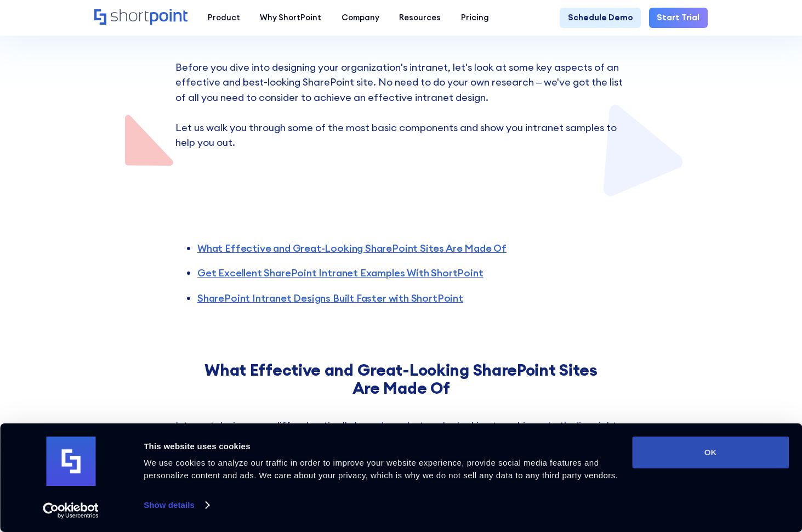 Image resolution: width=802 pixels, height=532 pixels. Describe the element at coordinates (291, 17) in the screenshot. I see `a: Why ShortPoint` at that location.